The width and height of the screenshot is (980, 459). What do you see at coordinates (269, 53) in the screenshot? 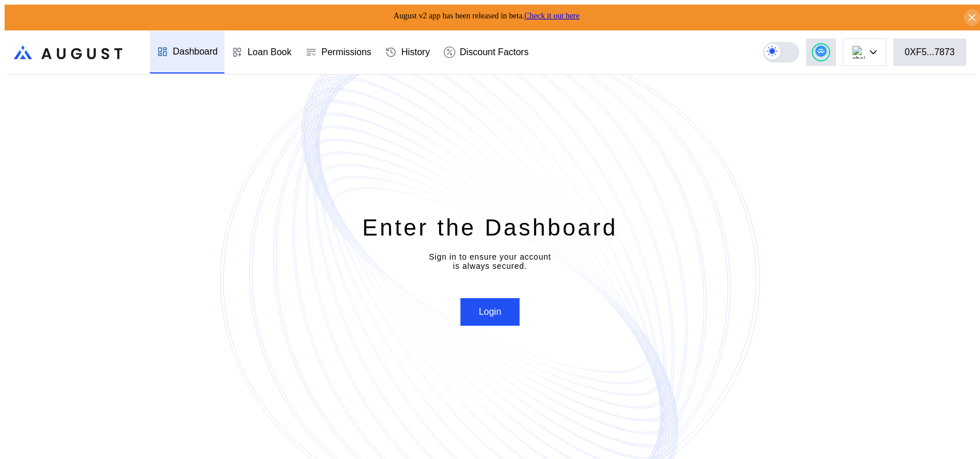
I see `div: Loan Book` at bounding box center [269, 53].